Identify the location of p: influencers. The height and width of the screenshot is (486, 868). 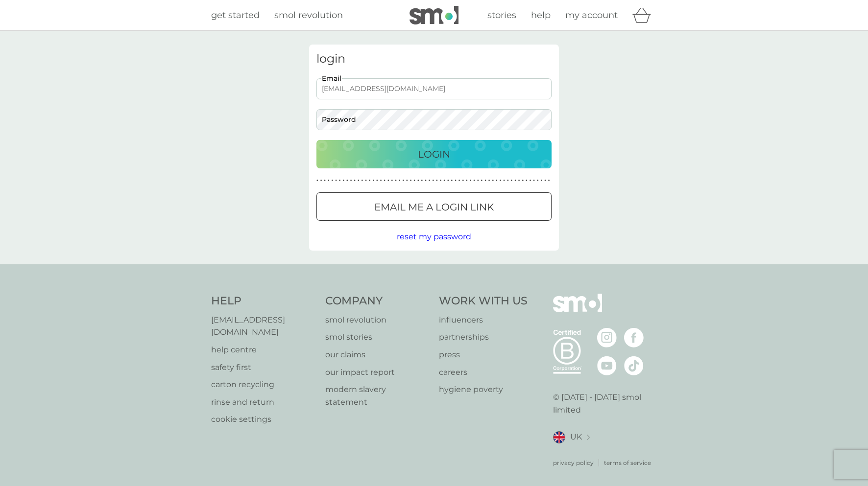
(483, 321).